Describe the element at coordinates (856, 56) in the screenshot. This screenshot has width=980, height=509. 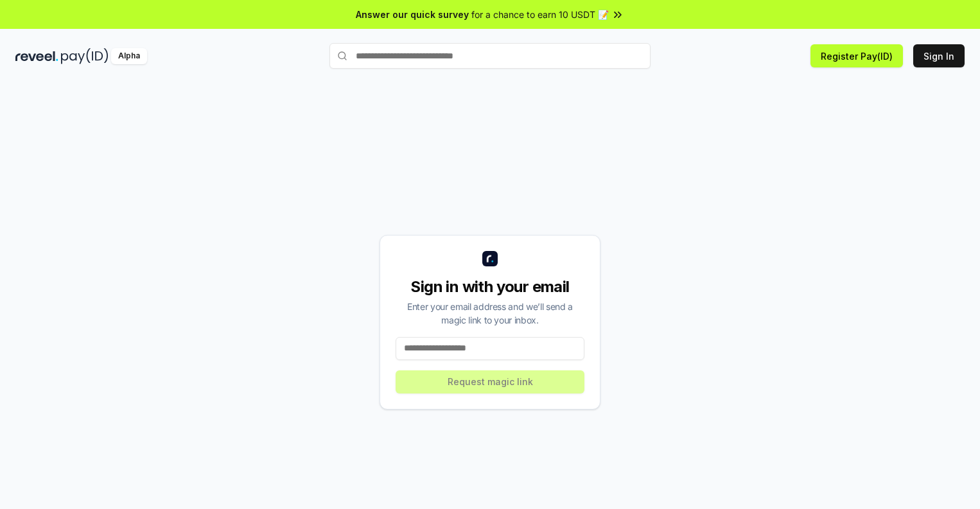
I see `button: Register Pay(ID)` at that location.